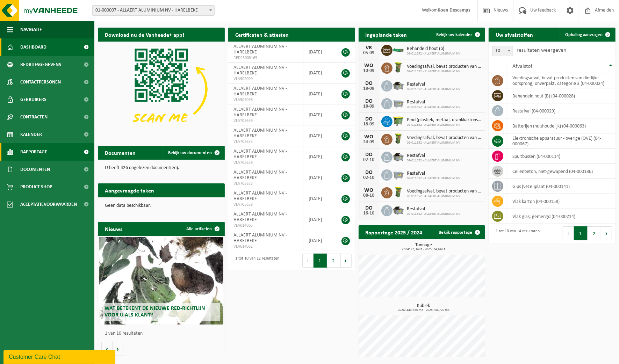 The height and width of the screenshot is (364, 619). I want to click on h2: Uw afvalstoffen, so click(514, 34).